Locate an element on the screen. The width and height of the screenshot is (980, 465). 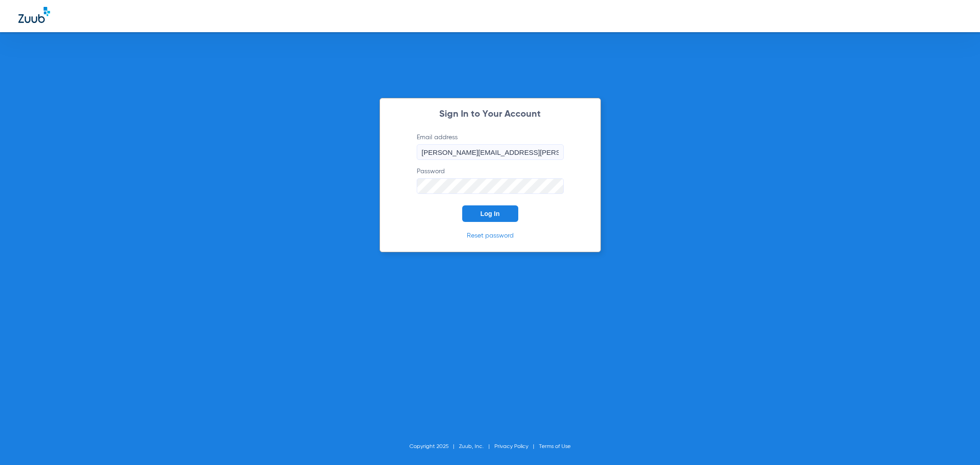
img: Zuub Logo is located at coordinates (34, 15).